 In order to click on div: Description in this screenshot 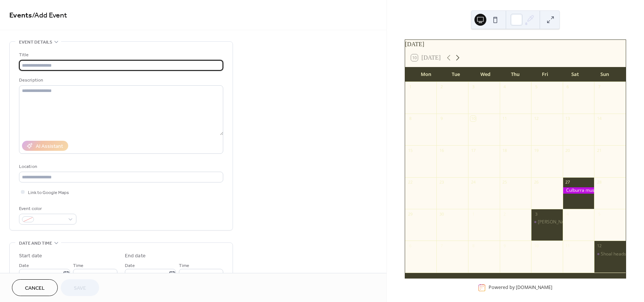, I will do `click(121, 80)`.